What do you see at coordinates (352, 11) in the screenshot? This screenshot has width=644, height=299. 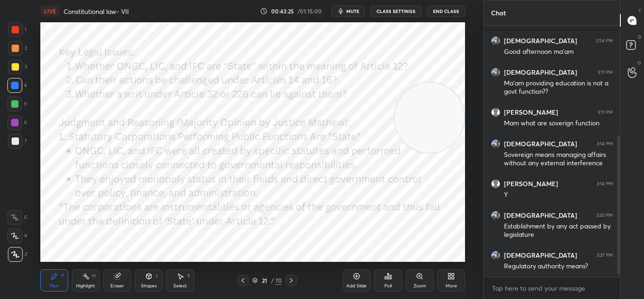 I see `span: mute` at bounding box center [352, 11].